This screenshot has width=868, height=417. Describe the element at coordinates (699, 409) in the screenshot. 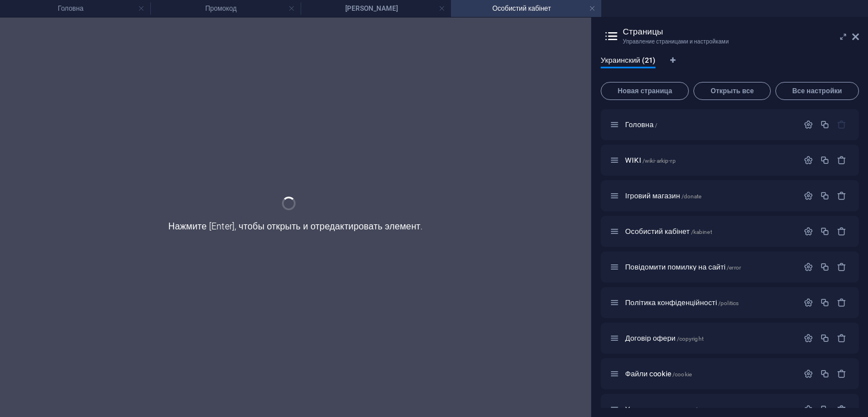

I see `span: /please` at that location.